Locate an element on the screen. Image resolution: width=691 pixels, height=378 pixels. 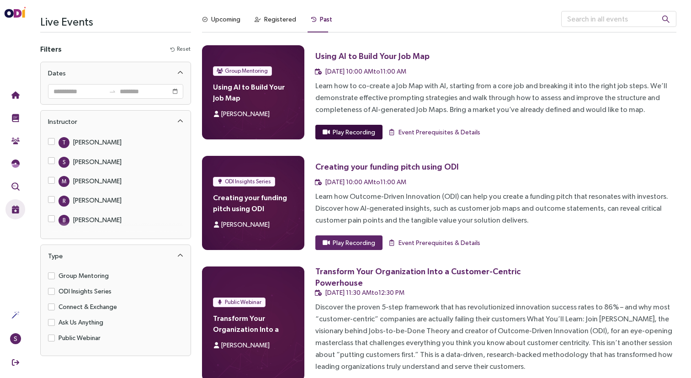
div: Transform Your Organization Into a Customer-Centric Powerhouse is located at coordinates (422, 277).